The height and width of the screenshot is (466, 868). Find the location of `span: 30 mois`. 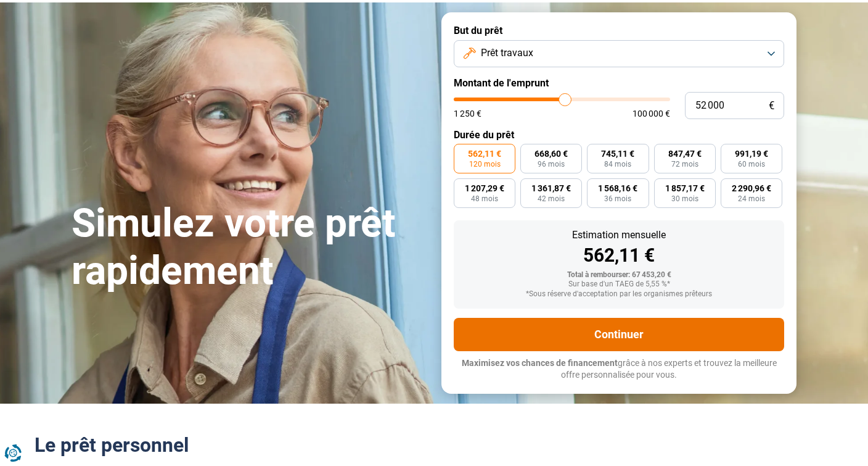

span: 30 mois is located at coordinates (685, 199).